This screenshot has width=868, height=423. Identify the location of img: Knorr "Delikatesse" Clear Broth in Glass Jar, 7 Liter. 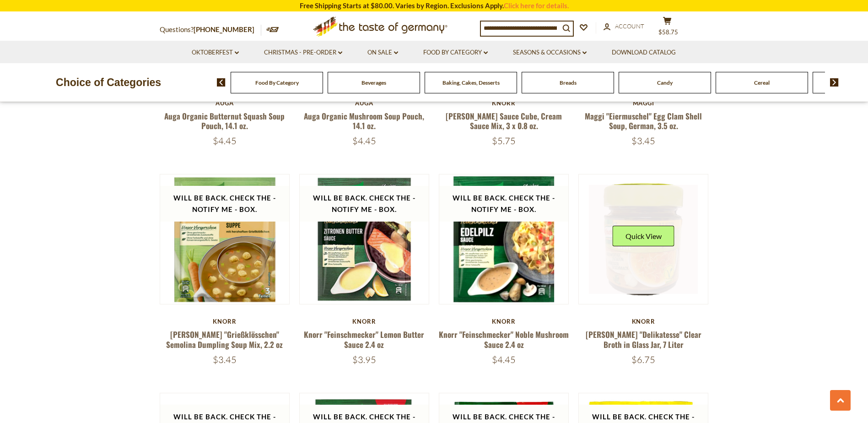
(643, 239).